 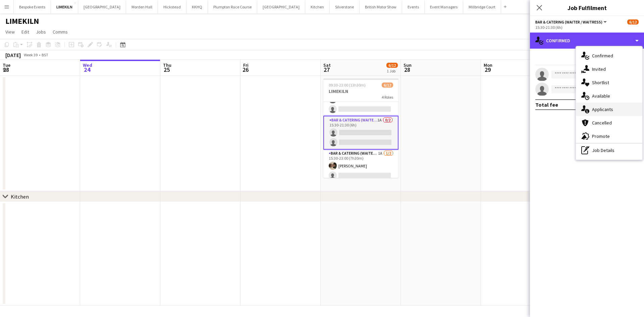 I want to click on h1: LIMEKILN, so click(x=22, y=21).